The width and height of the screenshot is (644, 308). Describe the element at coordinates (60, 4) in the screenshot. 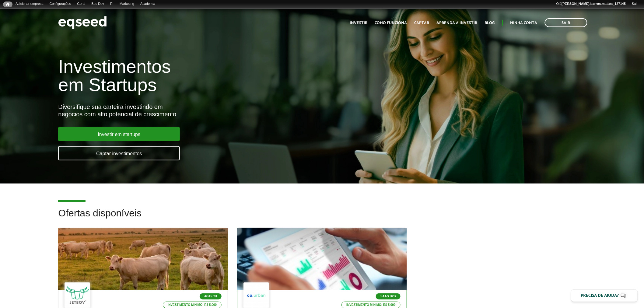

I see `a: Configurações` at that location.